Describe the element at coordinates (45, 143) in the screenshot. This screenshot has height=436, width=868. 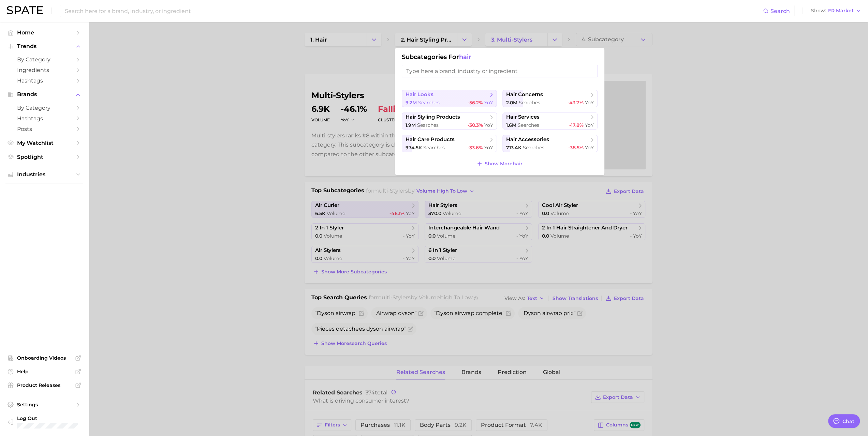
I see `span: My Watchlist` at that location.